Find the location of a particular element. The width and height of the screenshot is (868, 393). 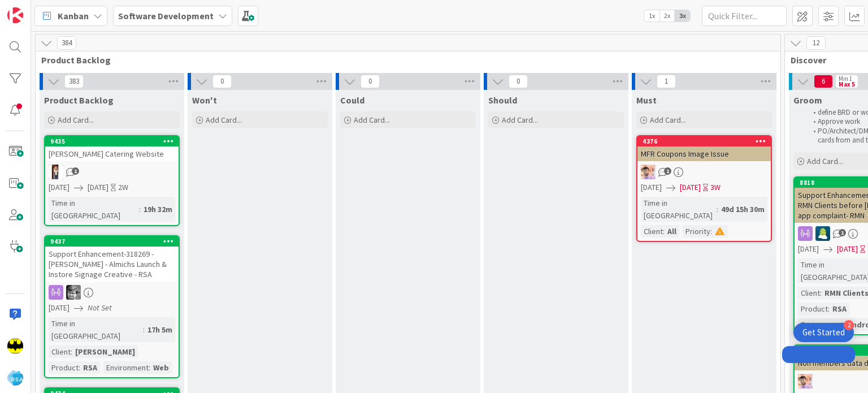

span: 1x is located at coordinates (652, 16).